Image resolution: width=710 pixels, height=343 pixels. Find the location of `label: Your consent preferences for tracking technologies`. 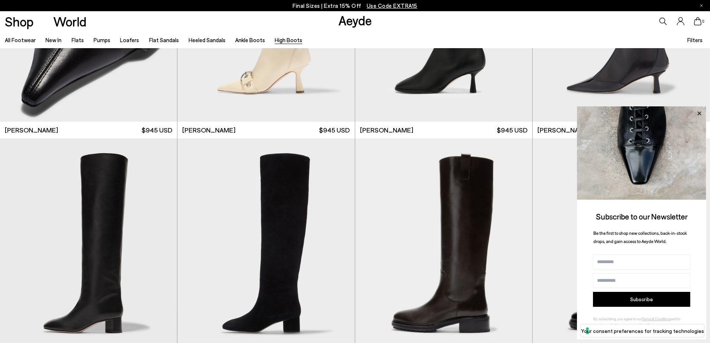

label: Your consent preferences for tracking technologies is located at coordinates (643, 330).